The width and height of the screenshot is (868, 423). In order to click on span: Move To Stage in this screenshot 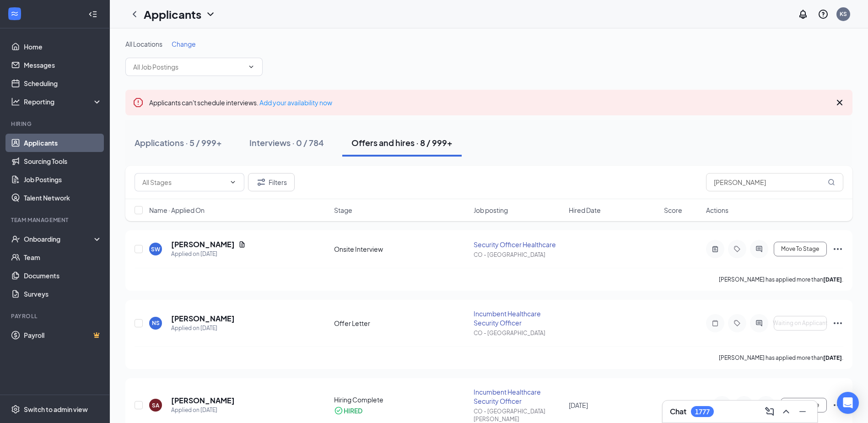, I will do `click(800, 249)`.